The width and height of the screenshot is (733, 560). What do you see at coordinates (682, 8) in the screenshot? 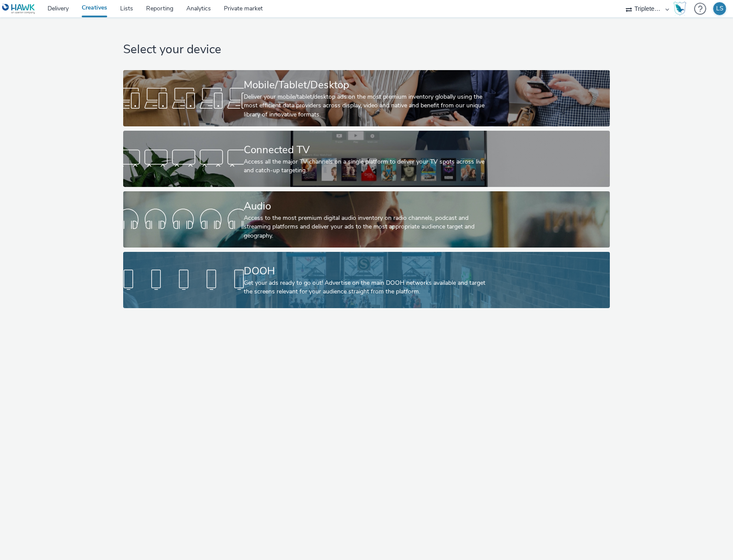
I see `a: Hawk Academy` at bounding box center [682, 8].